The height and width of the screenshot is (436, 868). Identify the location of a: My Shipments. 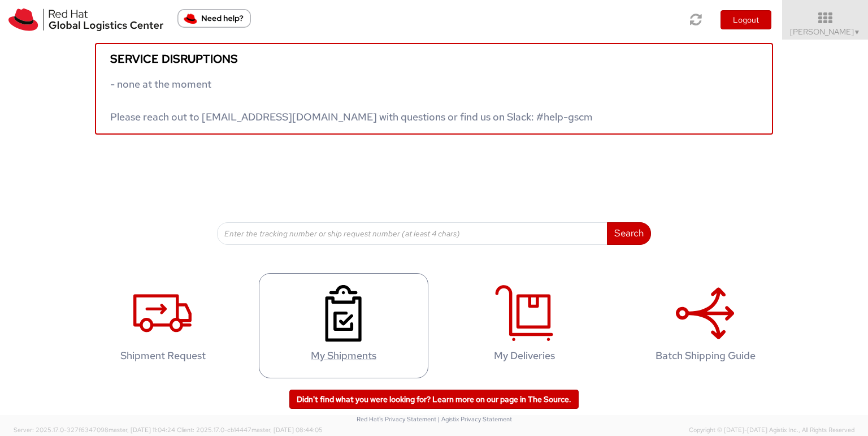
(344, 326).